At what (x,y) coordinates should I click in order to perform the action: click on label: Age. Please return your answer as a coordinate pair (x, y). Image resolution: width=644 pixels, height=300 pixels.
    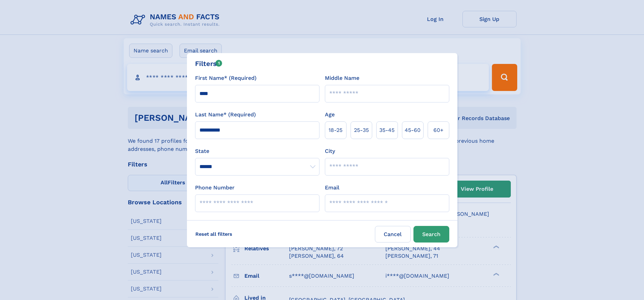
    Looking at the image, I should click on (330, 115).